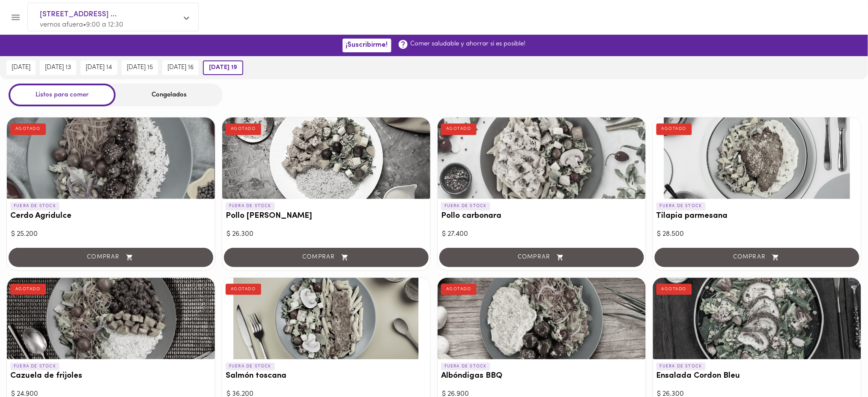 The image size is (868, 397). Describe the element at coordinates (326, 318) in the screenshot. I see `div: Salmón toscana` at that location.